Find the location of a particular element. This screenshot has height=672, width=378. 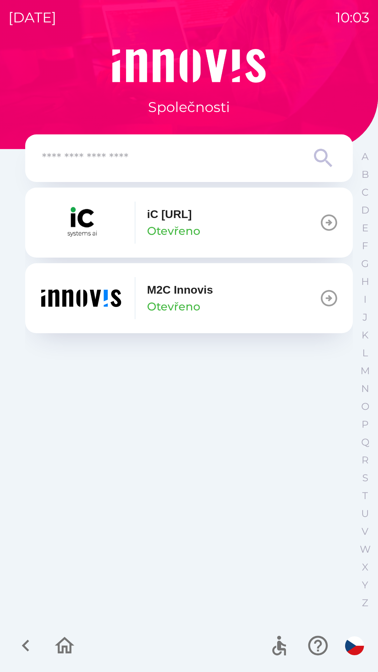

p: V is located at coordinates (365, 531).